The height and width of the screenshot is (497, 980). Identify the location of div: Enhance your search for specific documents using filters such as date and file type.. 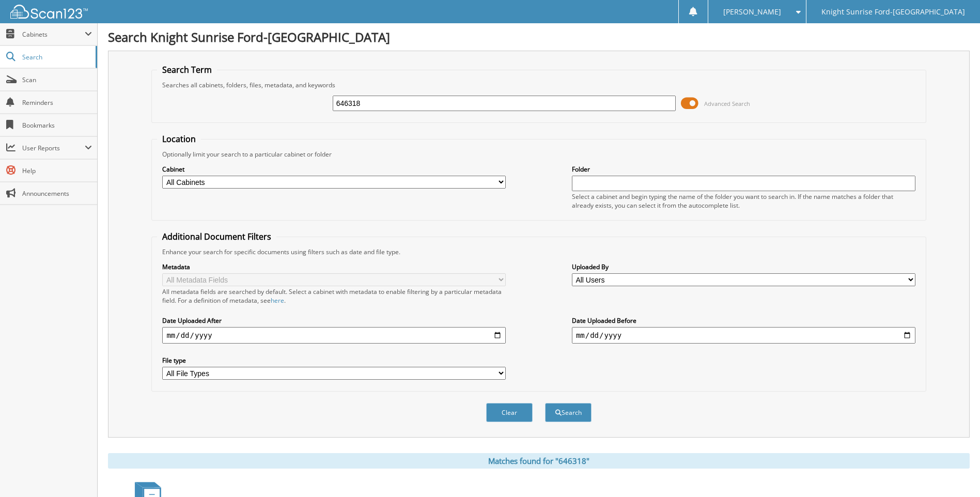
(538, 252).